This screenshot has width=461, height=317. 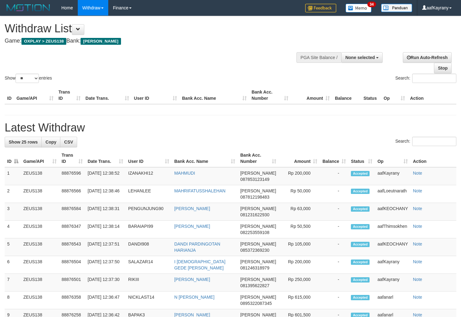 What do you see at coordinates (106, 158) in the screenshot?
I see `th: Date Trans.: activate to sort column ascending` at bounding box center [106, 158].